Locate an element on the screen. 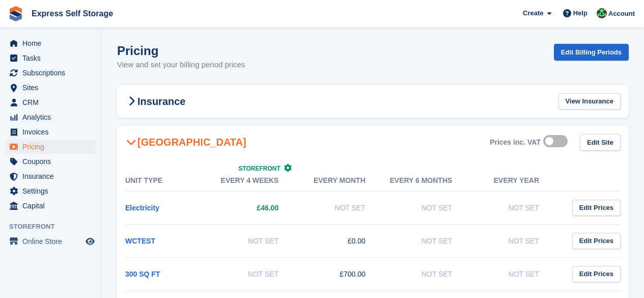  a: Storefront is located at coordinates (265, 169).